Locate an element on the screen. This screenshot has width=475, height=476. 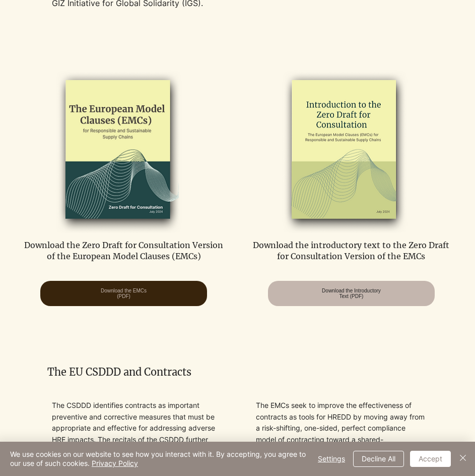
span: Settings is located at coordinates (331, 459).